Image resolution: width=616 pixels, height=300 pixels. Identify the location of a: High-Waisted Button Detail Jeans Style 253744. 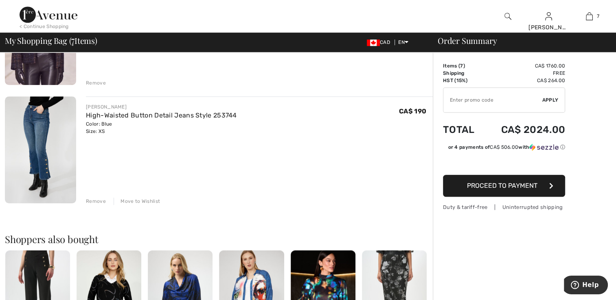
(161, 115).